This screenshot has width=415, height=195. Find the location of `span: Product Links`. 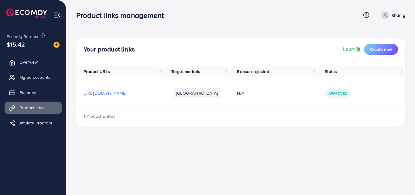

span: Product Links is located at coordinates (33, 108).